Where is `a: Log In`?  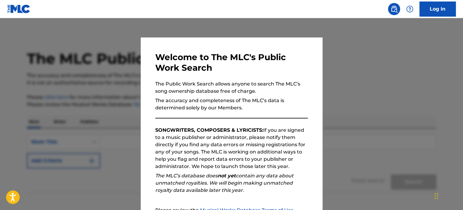
a: Log In is located at coordinates (437, 9).